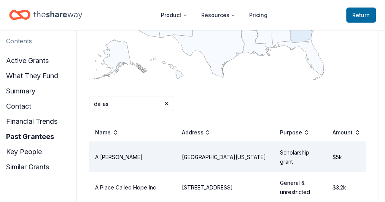  I want to click on button: contact, so click(19, 106).